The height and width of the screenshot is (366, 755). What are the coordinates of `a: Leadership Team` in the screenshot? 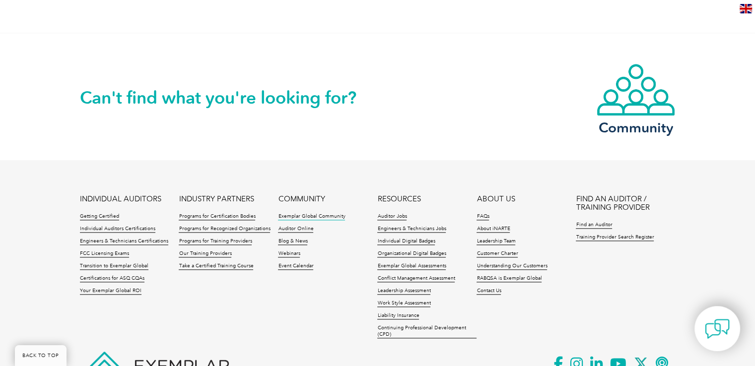 It's located at (496, 242).